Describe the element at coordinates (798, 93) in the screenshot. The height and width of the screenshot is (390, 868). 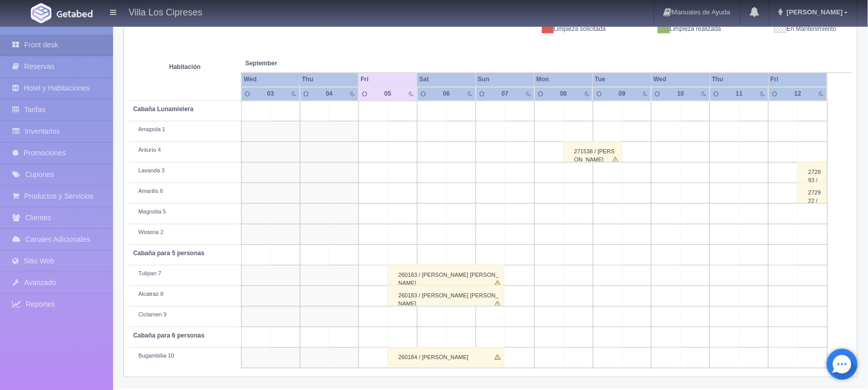
I see `div: 12` at that location.